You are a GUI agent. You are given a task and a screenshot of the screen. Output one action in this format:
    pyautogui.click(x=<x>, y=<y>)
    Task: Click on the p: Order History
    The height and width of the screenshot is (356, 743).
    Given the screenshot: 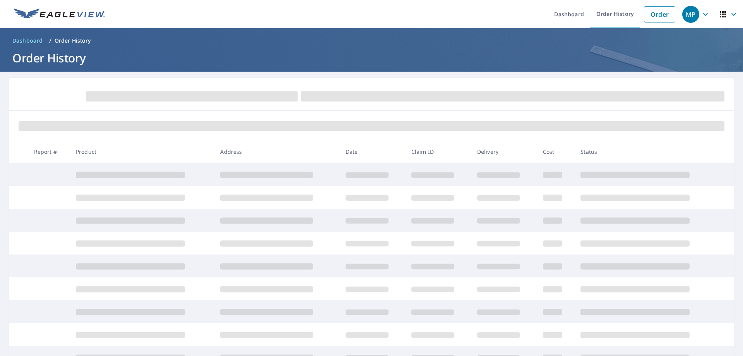 What is the action you would take?
    pyautogui.click(x=73, y=41)
    